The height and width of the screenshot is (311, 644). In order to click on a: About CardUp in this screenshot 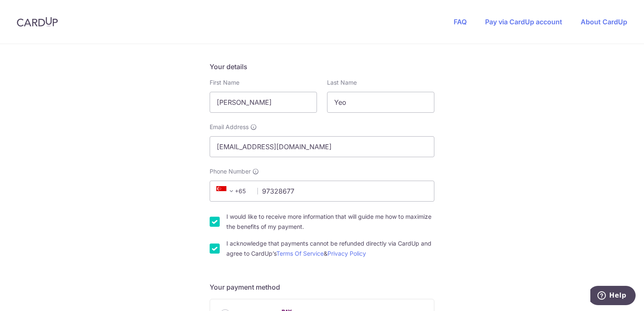, I will do `click(604, 22)`.